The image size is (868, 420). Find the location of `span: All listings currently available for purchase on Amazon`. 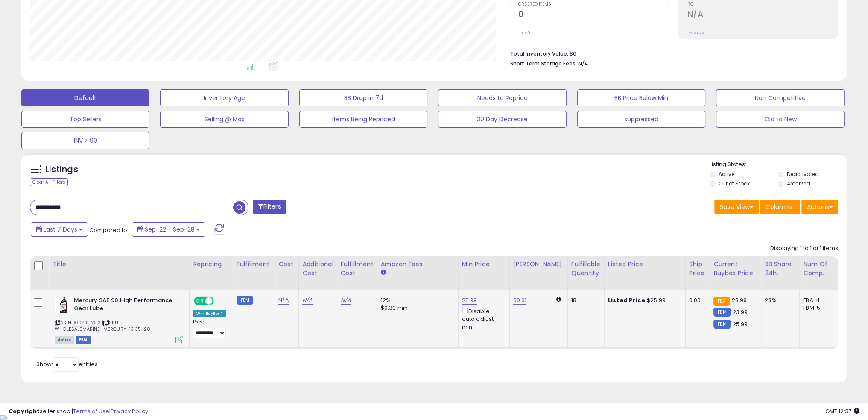

span: All listings currently available for purchase on Amazon is located at coordinates (65, 340).